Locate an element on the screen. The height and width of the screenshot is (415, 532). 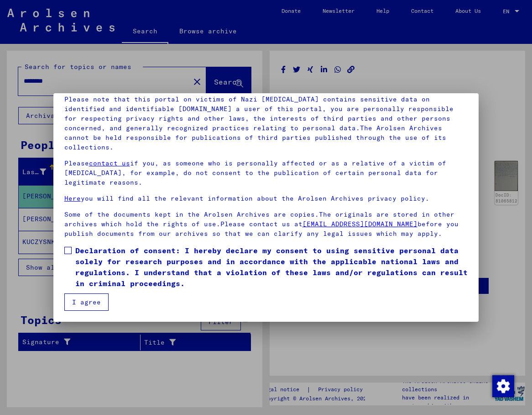
p: Some of the documents kept in the Arolsen Archives are copies.The originals are stored in other a... is located at coordinates (266, 224).